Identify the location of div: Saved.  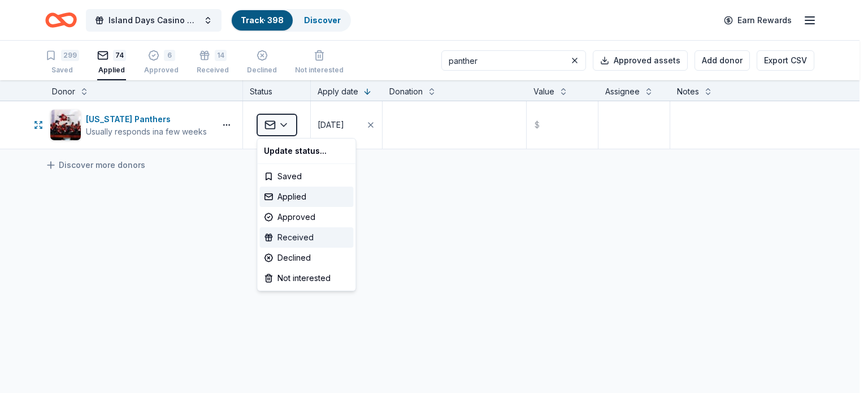
(306, 176).